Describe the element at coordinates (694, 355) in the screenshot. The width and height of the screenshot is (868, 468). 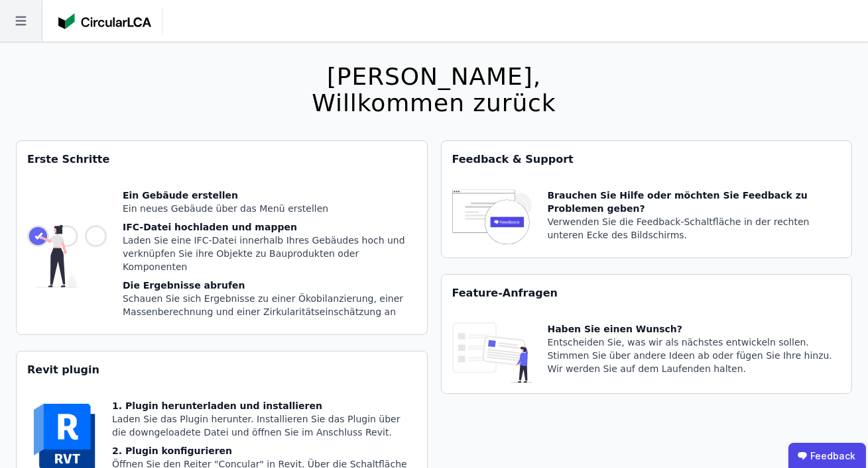
I see `div: Entscheiden Sie, was wir als nächstes entwickeln sollen. Stimmen Sie über andere Ideen ab oder fü...` at that location.